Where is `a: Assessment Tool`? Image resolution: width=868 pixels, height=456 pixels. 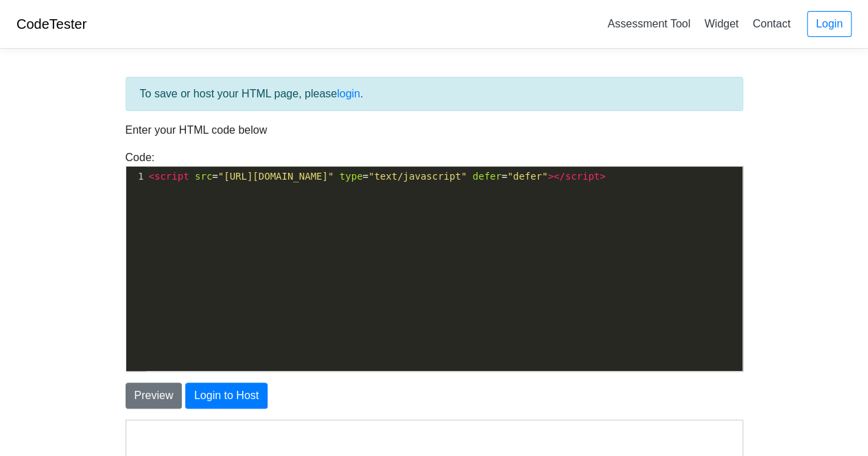 a: Assessment Tool is located at coordinates (649, 23).